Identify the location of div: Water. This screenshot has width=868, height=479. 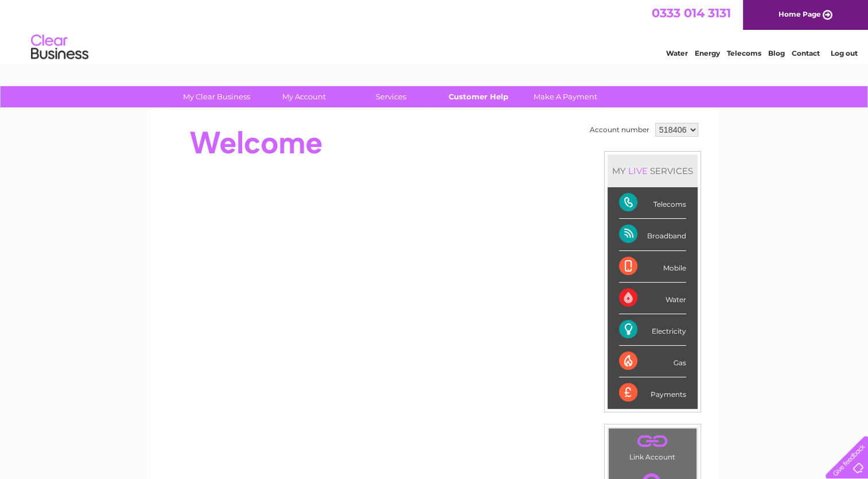
(652, 298).